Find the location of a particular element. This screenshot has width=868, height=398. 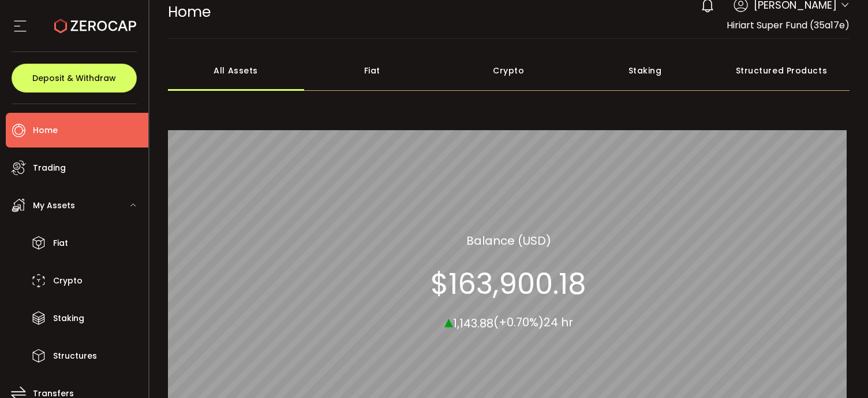

button: Deposit & Withdraw is located at coordinates (74, 78).